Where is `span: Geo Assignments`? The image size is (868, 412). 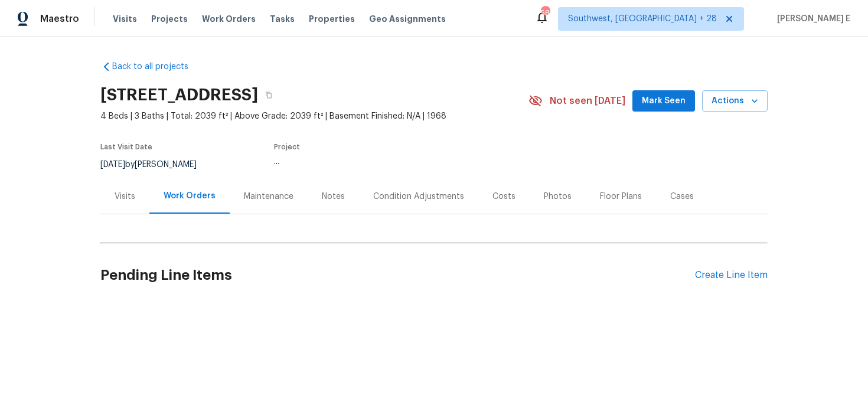
span: Geo Assignments is located at coordinates (408, 18).